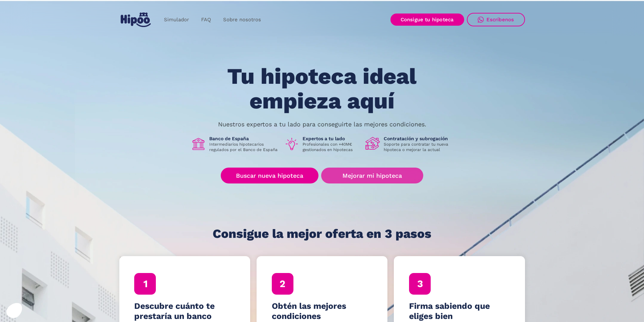 The image size is (644, 322). What do you see at coordinates (206, 20) in the screenshot?
I see `a: FAQ` at bounding box center [206, 20].